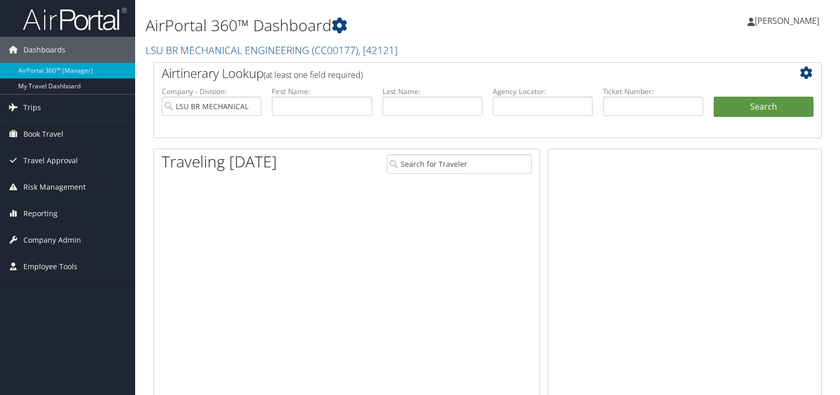 Image resolution: width=840 pixels, height=395 pixels. What do you see at coordinates (43, 134) in the screenshot?
I see `span: Book Travel` at bounding box center [43, 134].